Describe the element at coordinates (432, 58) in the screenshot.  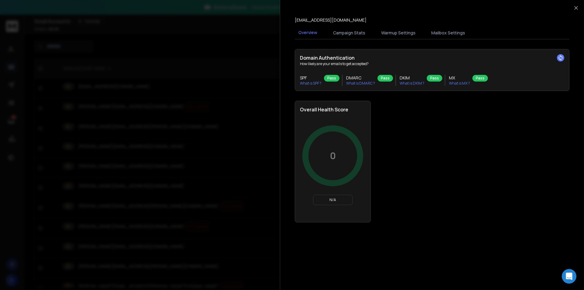
I see `h2: Domain Authentication` at that location.